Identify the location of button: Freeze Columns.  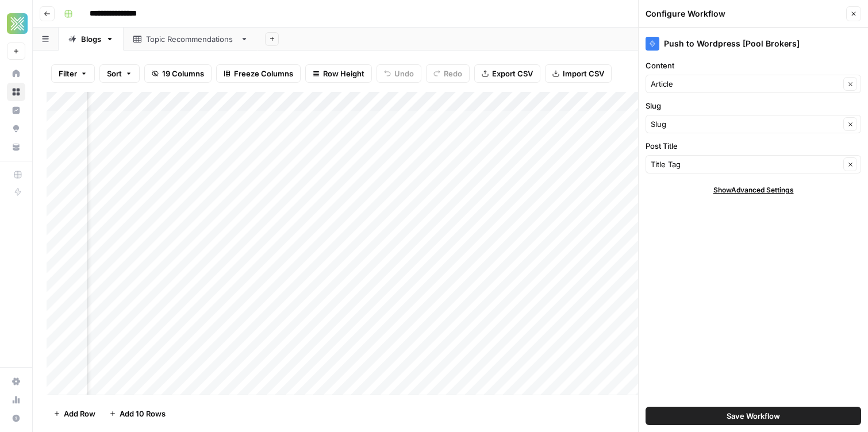
(258, 73).